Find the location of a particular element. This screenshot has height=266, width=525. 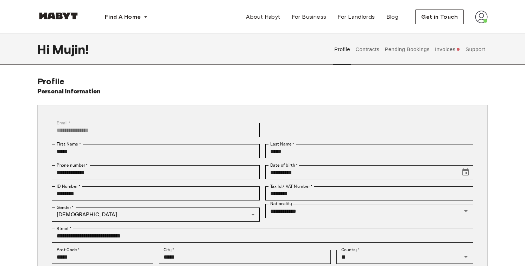

div: You can't change your email address at the moment. Please reach out to customer support in case y... is located at coordinates (156, 130).